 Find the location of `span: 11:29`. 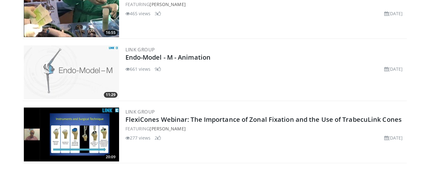

span: 11:29 is located at coordinates (111, 95).